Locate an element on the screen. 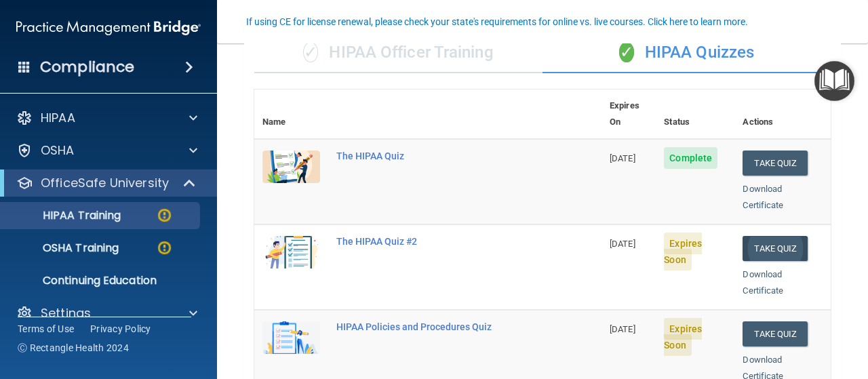 The width and height of the screenshot is (868, 379). th: Expires On is located at coordinates (628, 114).